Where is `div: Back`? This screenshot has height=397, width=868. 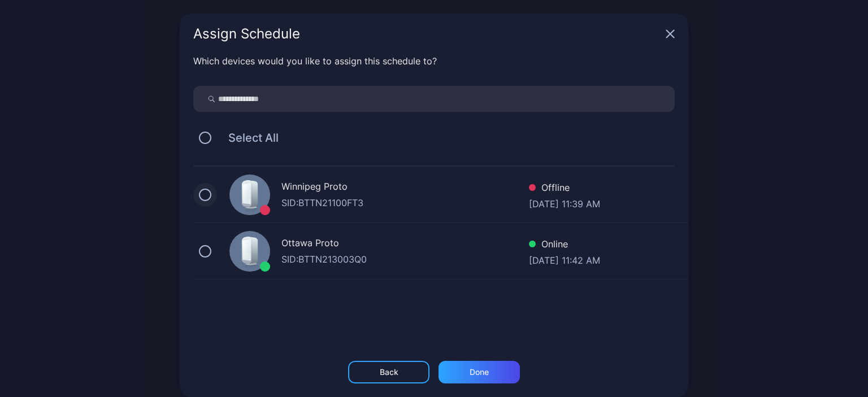
div: Back is located at coordinates (389, 372).